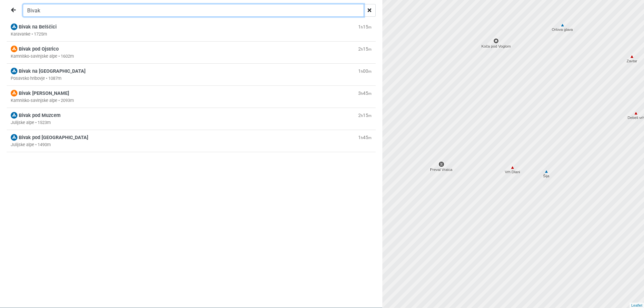  I want to click on input: Iskanje..., so click(193, 11).